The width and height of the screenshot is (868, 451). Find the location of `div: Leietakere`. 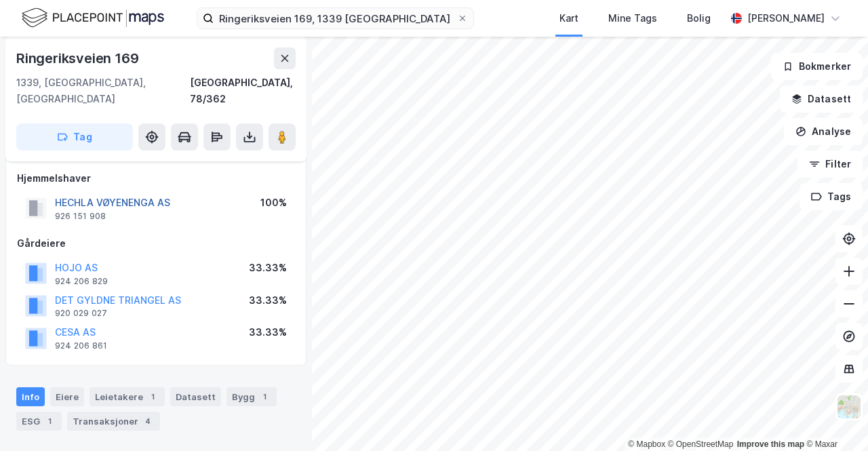

div: Leietakere is located at coordinates (127, 397).